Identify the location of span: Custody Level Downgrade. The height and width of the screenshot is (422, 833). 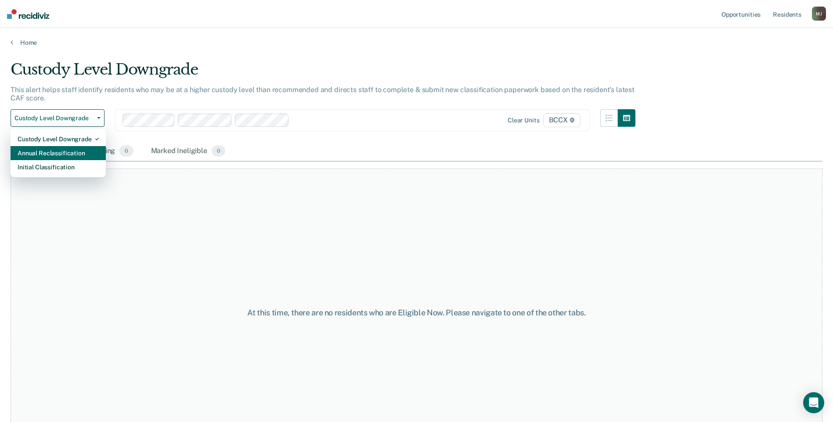
(54, 118).